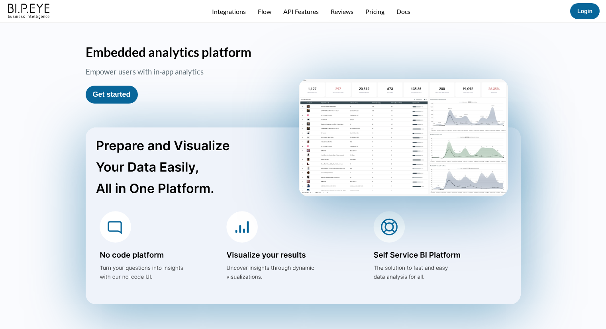 Image resolution: width=606 pixels, height=329 pixels. I want to click on button: Get started, so click(112, 94).